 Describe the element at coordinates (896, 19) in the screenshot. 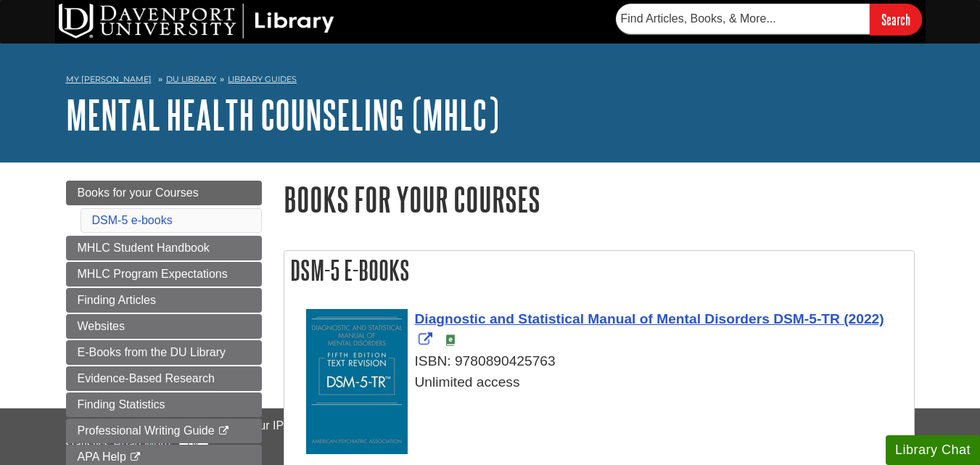

I see `input: Search` at that location.